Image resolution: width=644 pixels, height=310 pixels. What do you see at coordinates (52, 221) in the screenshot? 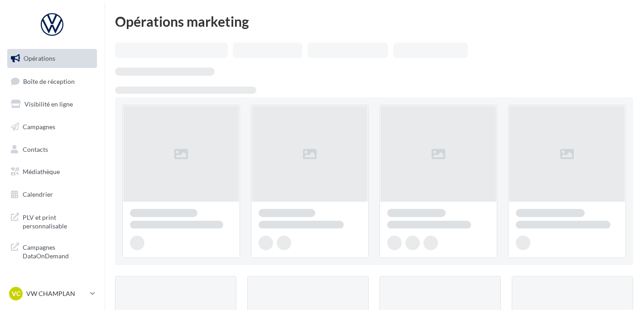
I see `a: PLV et print personnalisable` at bounding box center [52, 221].